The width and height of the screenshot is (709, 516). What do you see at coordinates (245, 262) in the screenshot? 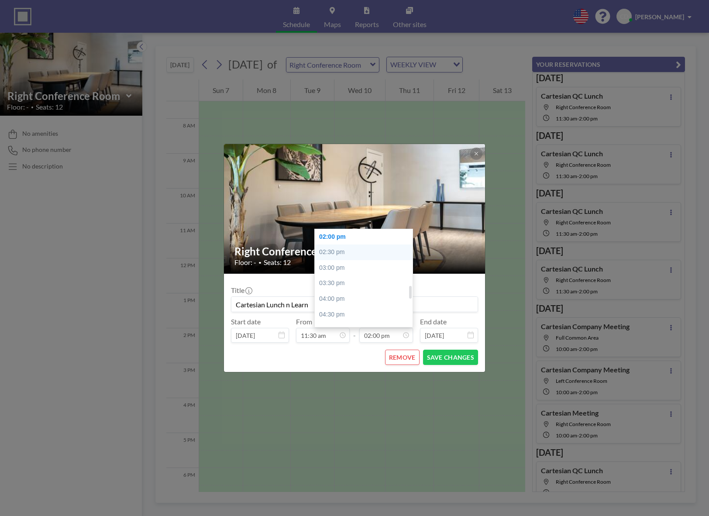
I see `span: Floor: -` at bounding box center [245, 262].